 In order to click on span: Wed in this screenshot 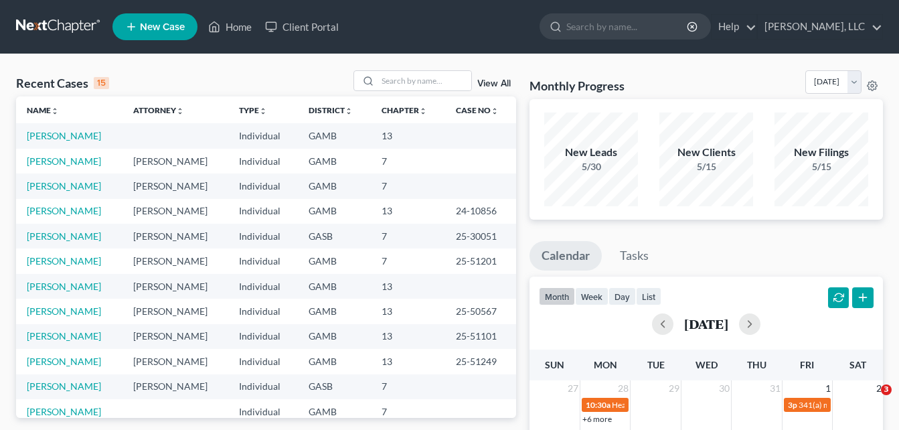, I will do `click(706, 364)`.